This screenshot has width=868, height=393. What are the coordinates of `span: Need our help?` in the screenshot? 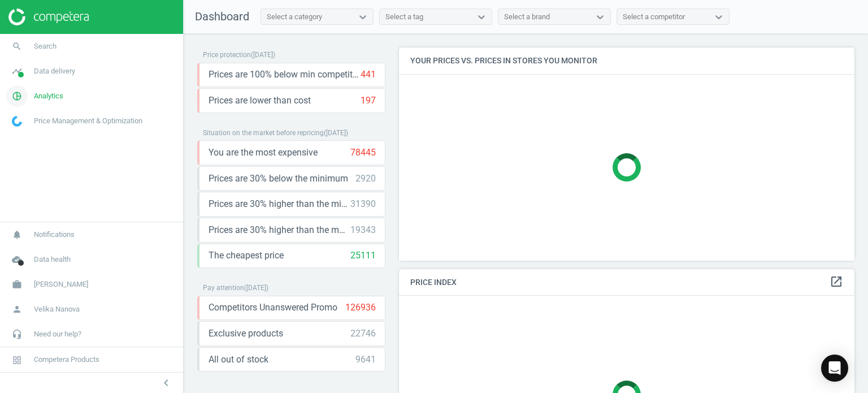 It's located at (58, 334).